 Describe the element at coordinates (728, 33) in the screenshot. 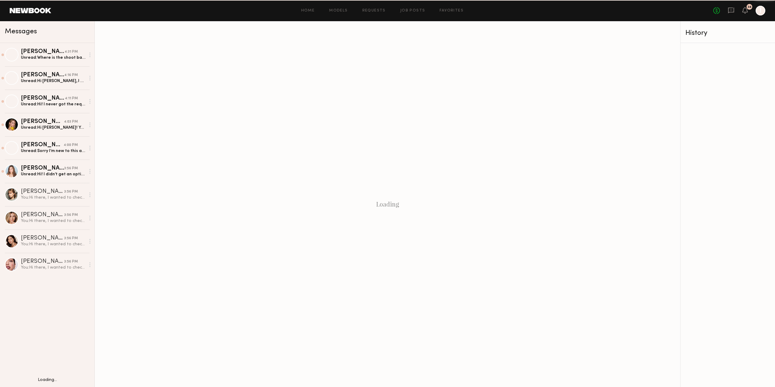

I see `div: History` at that location.